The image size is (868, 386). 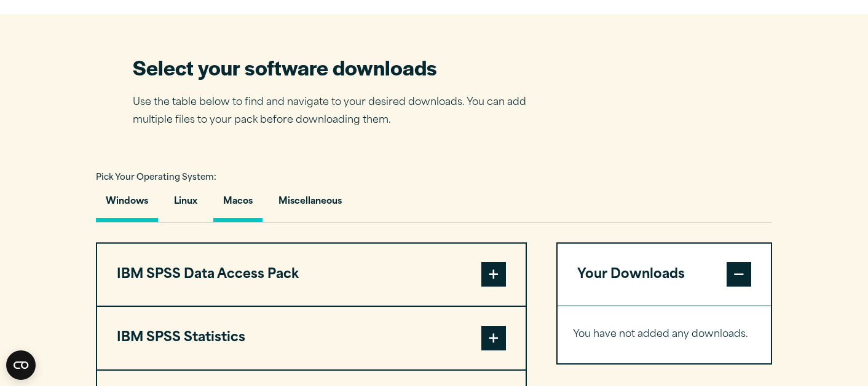 What do you see at coordinates (238, 204) in the screenshot?
I see `button: Macos` at bounding box center [238, 204].